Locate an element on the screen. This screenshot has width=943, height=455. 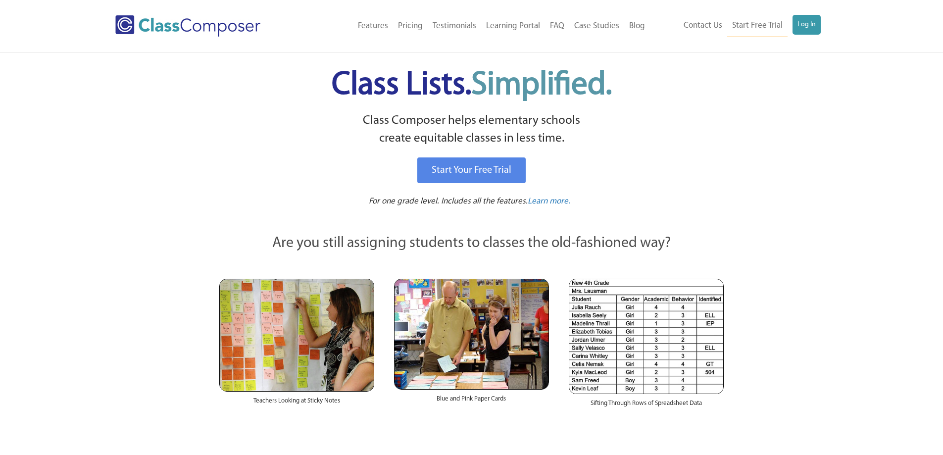
p: Class Composer helps elementary schools create equitable classes in less time. is located at coordinates (472, 130).